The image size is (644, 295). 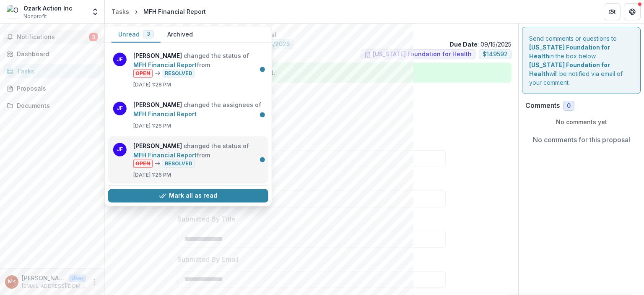 What do you see at coordinates (55, 88) in the screenshot?
I see `div: Proposals` at bounding box center [55, 88].